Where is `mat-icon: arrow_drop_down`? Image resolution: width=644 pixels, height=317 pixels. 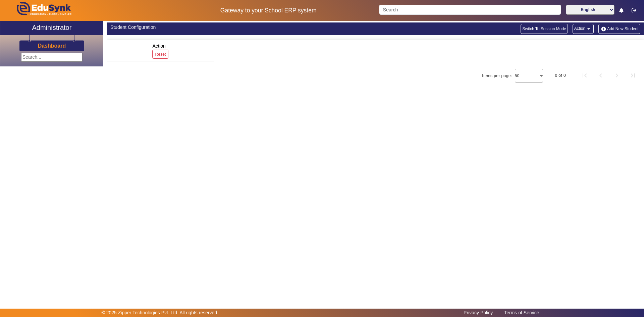 mat-icon: arrow_drop_down is located at coordinates (588, 29).